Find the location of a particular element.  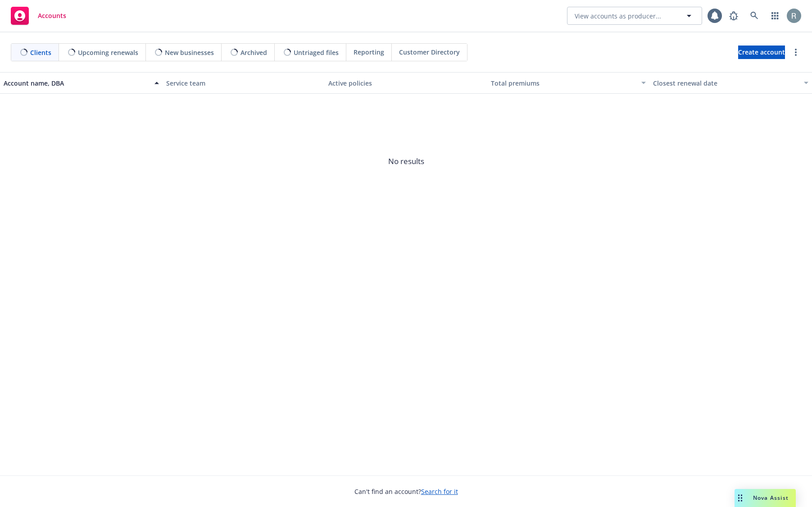

button: Closest renewal date is located at coordinates (730, 83).